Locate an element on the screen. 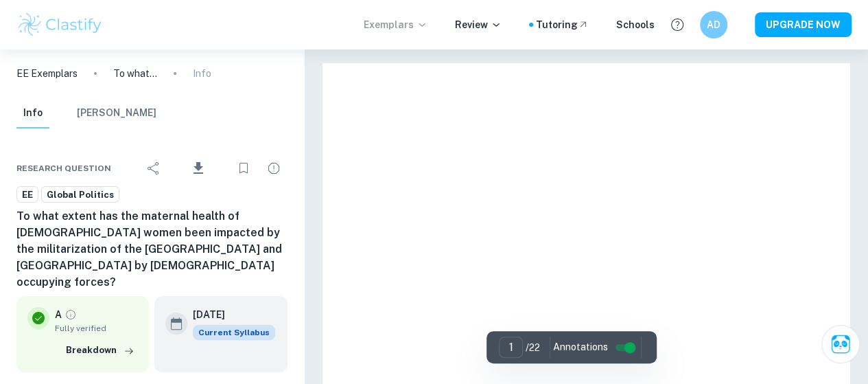 The width and height of the screenshot is (868, 384). p: Info is located at coordinates (201, 73).